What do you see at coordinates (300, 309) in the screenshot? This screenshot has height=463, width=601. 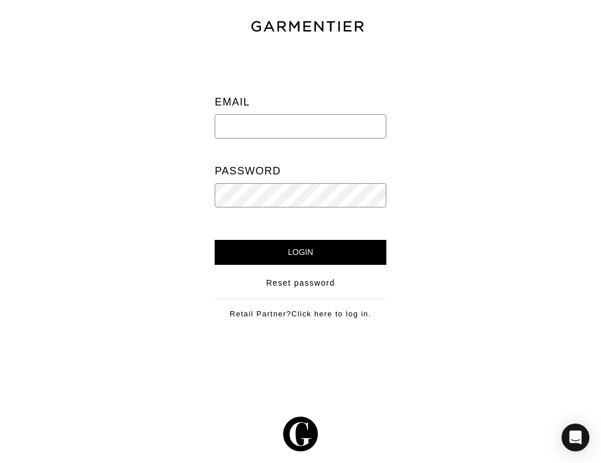 I see `div: Retail Partner?` at bounding box center [300, 309].